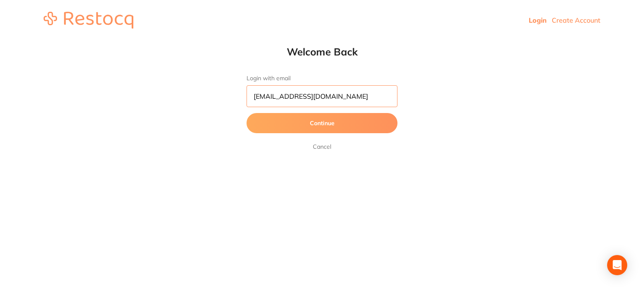  What do you see at coordinates (88, 20) in the screenshot?
I see `img: restocq_logo.svg` at bounding box center [88, 20].